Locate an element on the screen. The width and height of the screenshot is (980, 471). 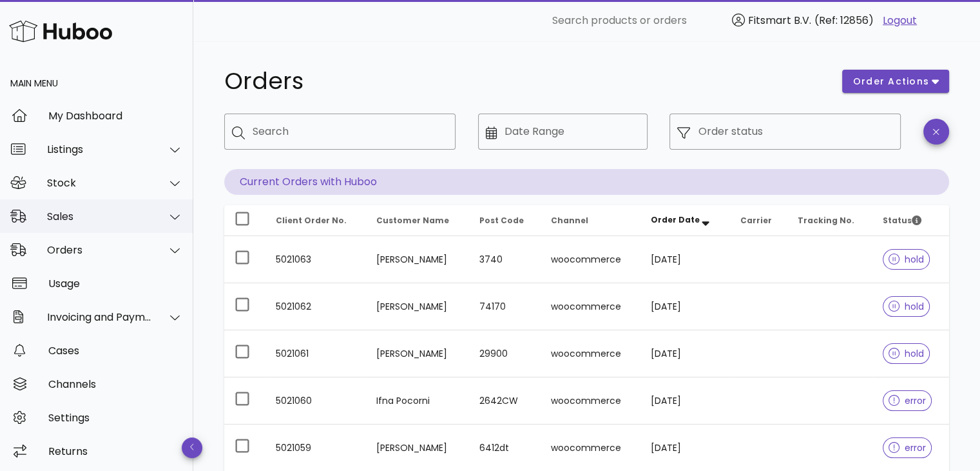
div: Orders is located at coordinates (99, 249).